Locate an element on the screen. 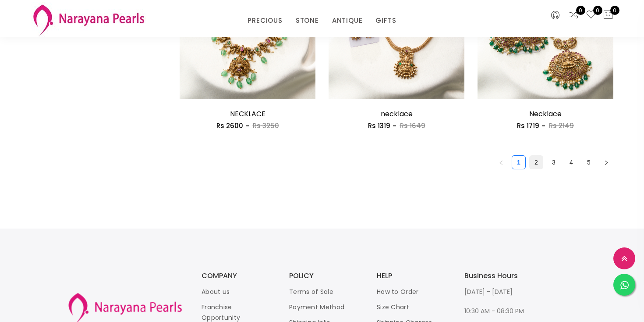  li: 4 is located at coordinates (571, 162).